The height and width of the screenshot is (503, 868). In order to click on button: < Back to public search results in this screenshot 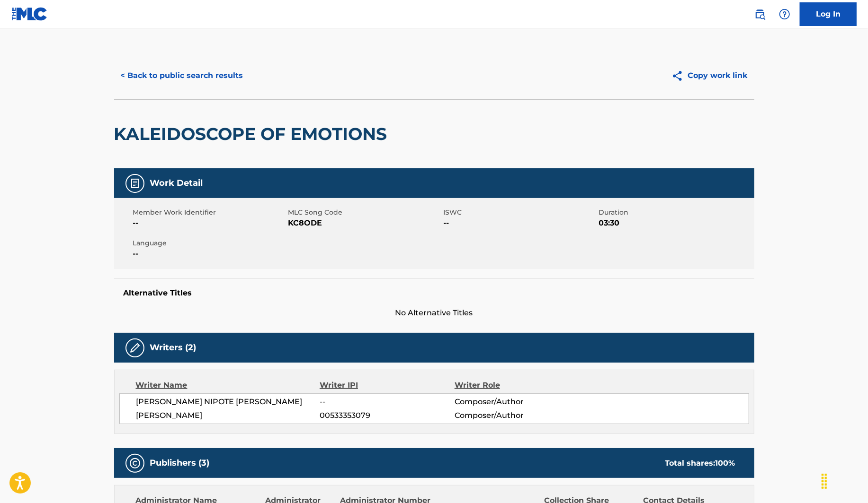, I will do `click(182, 76)`.